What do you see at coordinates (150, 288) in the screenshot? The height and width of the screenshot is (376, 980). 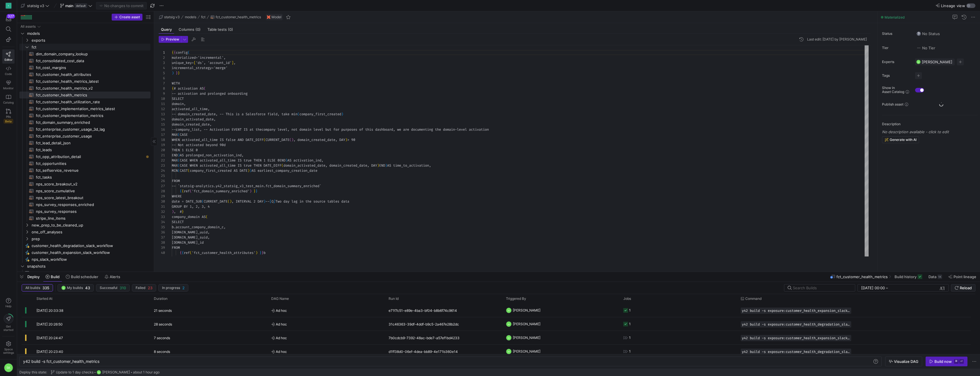 I see `span: 23` at bounding box center [150, 288].